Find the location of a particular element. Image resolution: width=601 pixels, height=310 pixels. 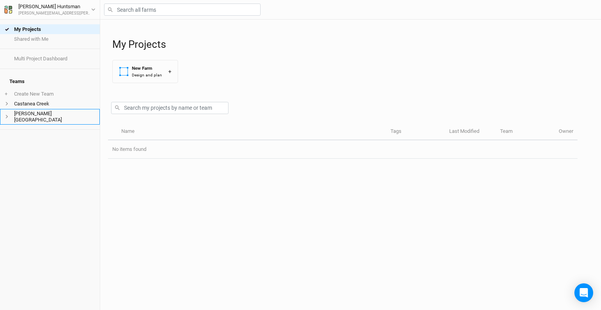

td: No items found is located at coordinates (343, 149).